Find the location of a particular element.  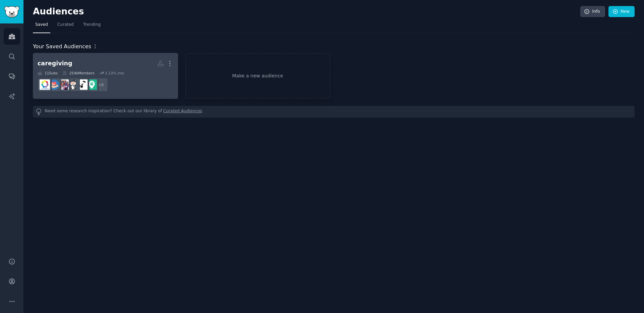

div: 2.13 % /mo is located at coordinates (114, 73).